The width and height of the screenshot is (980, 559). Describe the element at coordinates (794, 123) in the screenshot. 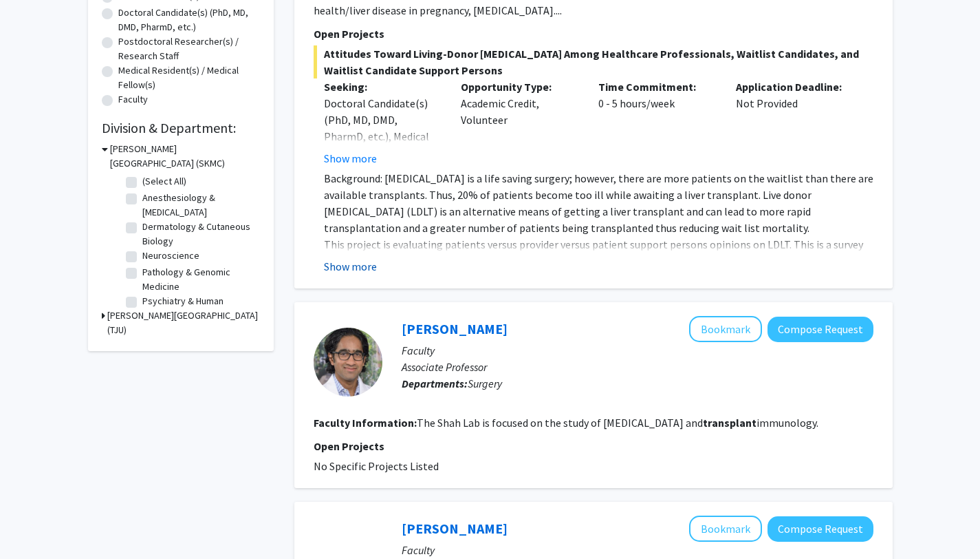

I see `div: Not Provided` at that location.